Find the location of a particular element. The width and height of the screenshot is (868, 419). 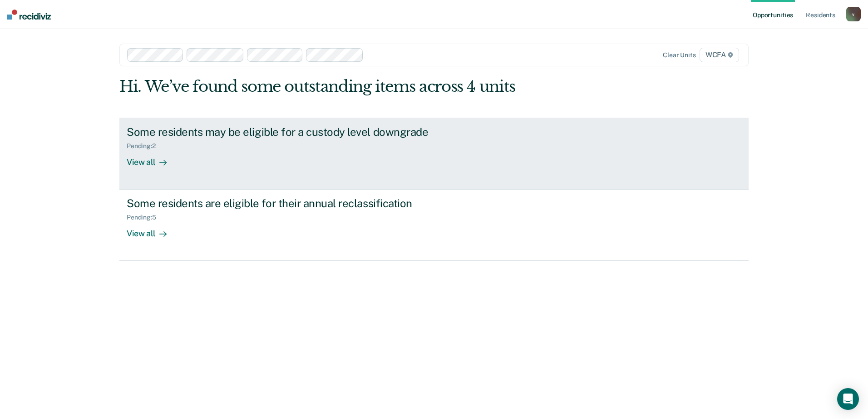

a: Some residents are eligible for their annual reclassificationPending:5View all is located at coordinates (434, 225).